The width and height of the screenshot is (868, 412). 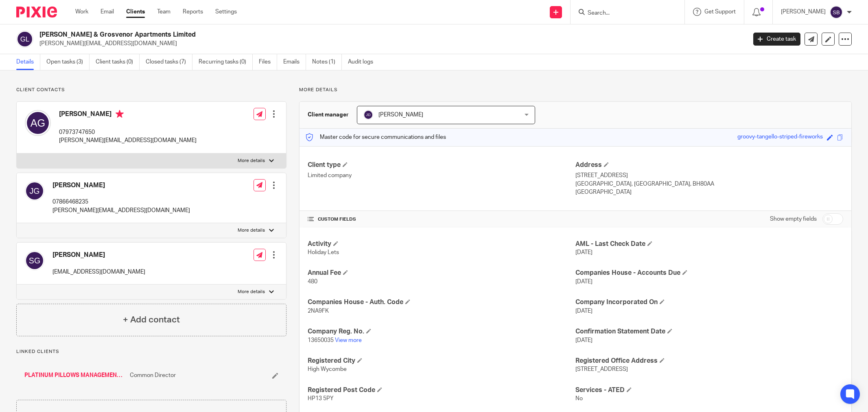 What do you see at coordinates (226, 12) in the screenshot?
I see `a: Settings` at bounding box center [226, 12].